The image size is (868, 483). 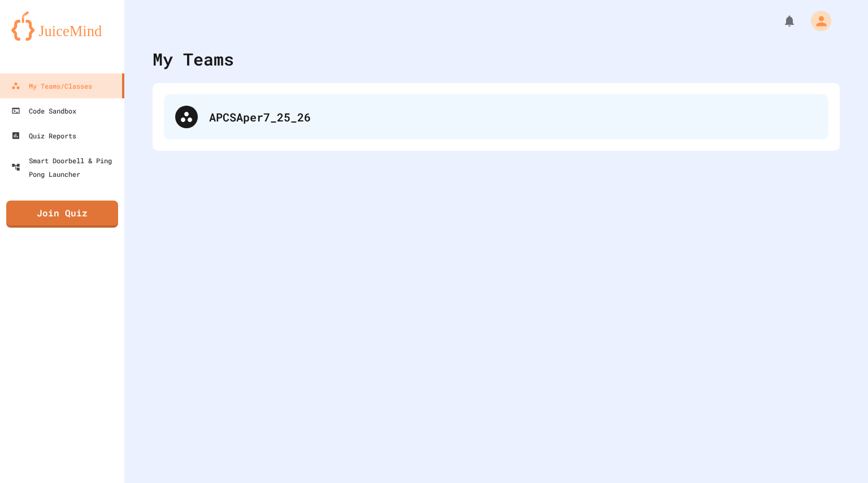 I want to click on div: My Notifications, so click(x=781, y=21).